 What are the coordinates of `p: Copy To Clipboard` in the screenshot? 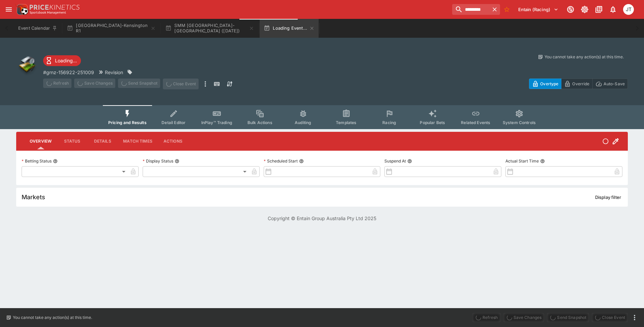 It's located at (68, 72).